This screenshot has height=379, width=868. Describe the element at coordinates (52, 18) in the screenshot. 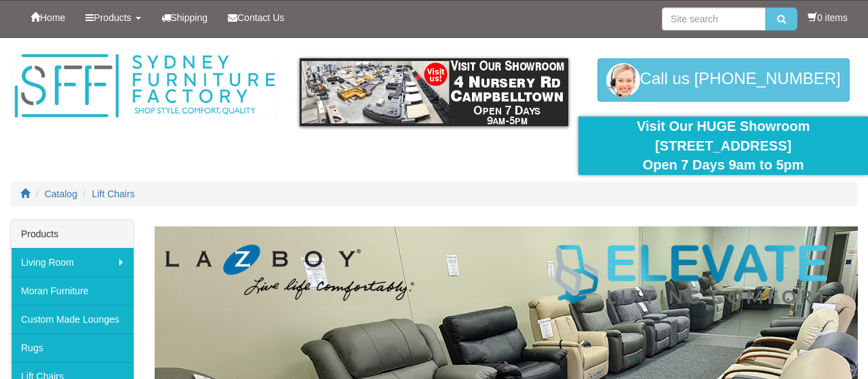

I see `span: Home` at that location.